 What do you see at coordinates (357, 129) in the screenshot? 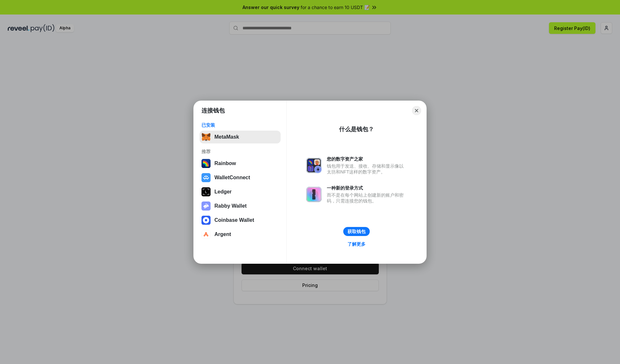
I see `div: 什么是钱包？` at bounding box center [357, 129].